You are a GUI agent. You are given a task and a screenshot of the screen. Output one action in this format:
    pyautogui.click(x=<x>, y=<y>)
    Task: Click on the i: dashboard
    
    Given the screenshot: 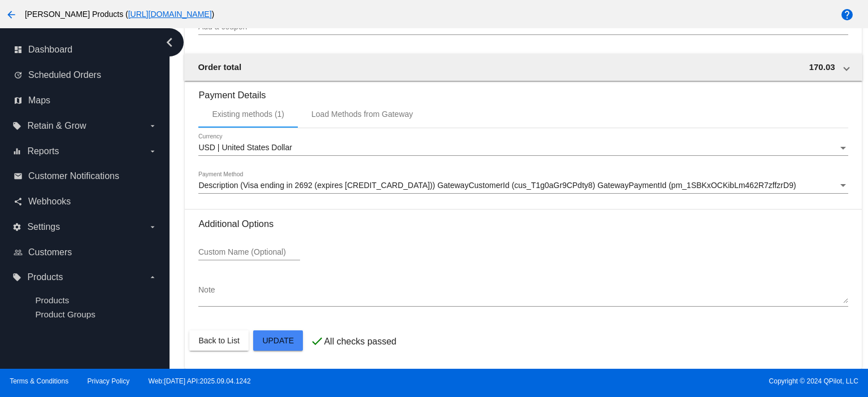 What is the action you would take?
    pyautogui.click(x=18, y=50)
    